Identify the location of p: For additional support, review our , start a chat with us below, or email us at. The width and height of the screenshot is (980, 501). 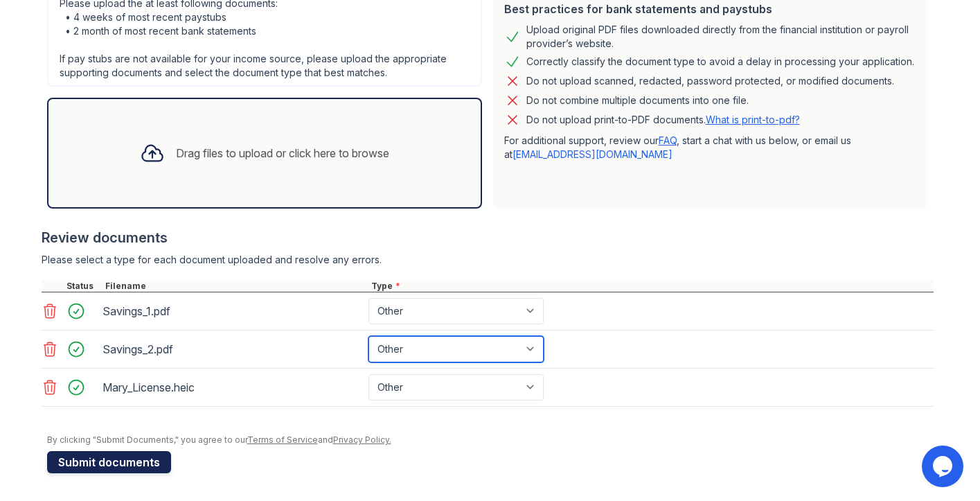
(710, 147).